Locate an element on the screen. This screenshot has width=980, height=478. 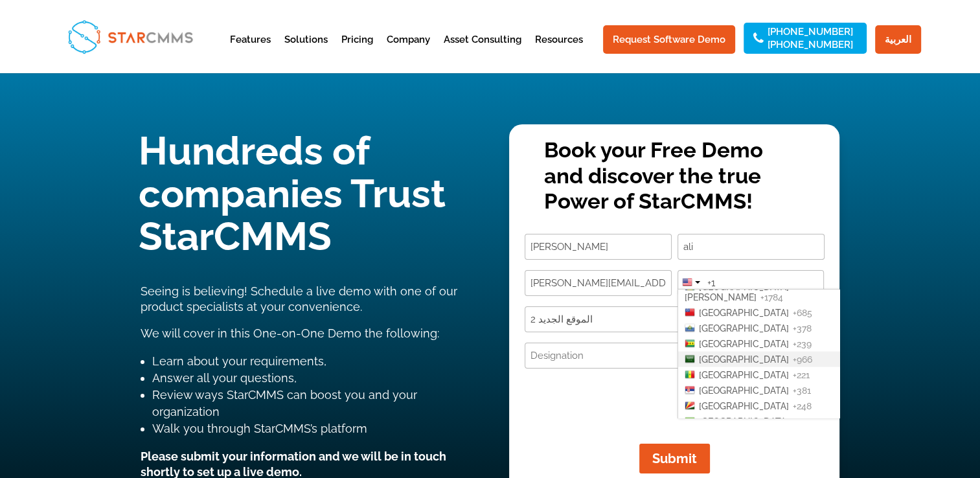
a: Pricing is located at coordinates (357, 50).